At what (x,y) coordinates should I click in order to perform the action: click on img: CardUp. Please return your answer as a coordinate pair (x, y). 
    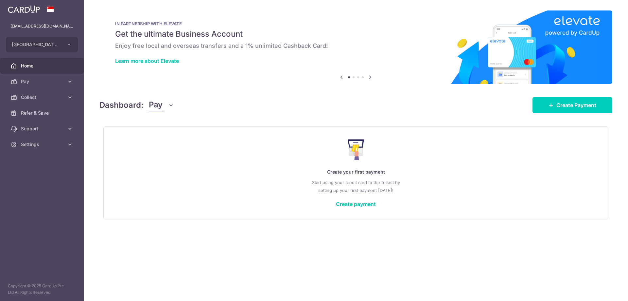
    Looking at the image, I should click on (24, 9).